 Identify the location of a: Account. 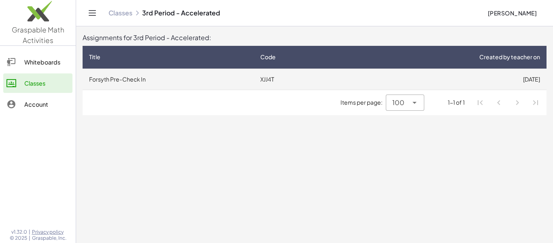
(38, 104).